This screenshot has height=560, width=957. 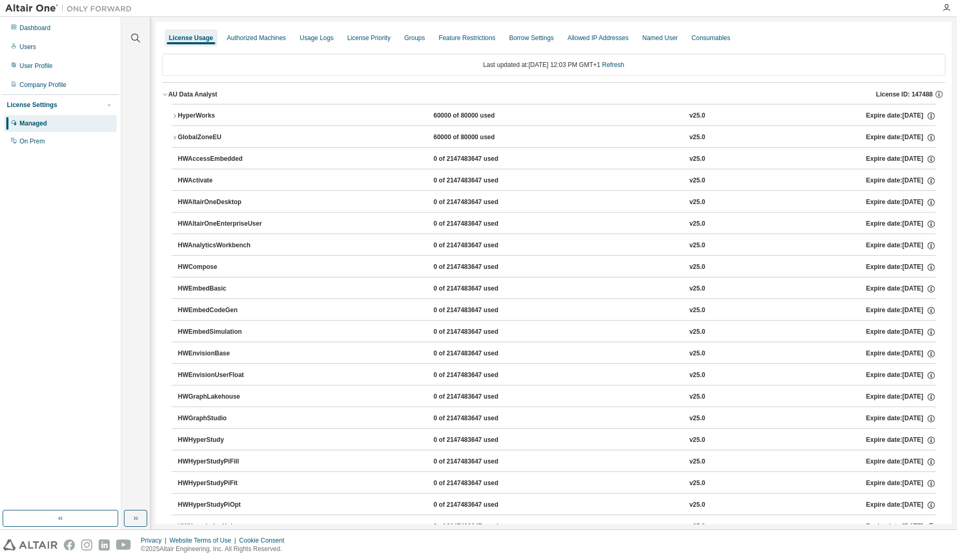 What do you see at coordinates (30, 545) in the screenshot?
I see `img: altair_logo.svg` at bounding box center [30, 545].